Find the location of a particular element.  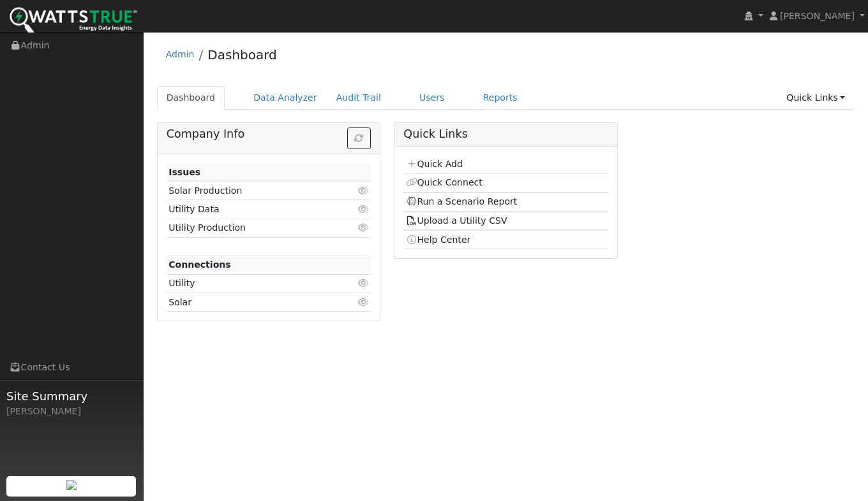

img: retrieve is located at coordinates (71, 486).